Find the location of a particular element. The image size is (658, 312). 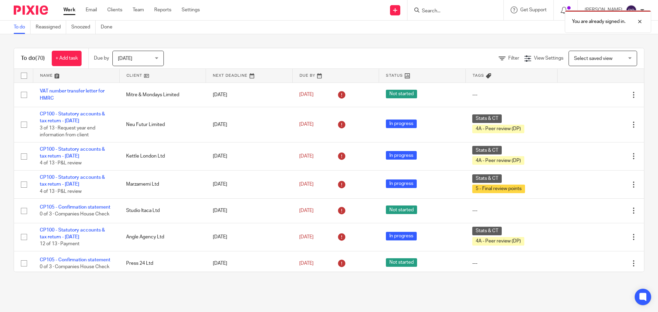

a: To do is located at coordinates (22, 27).